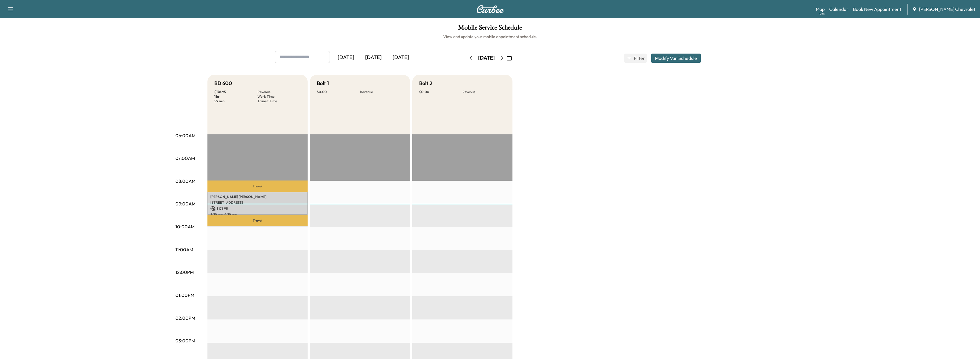  Describe the element at coordinates (258, 215) in the screenshot. I see `p: 8:29 am - 9:29 am` at that location.